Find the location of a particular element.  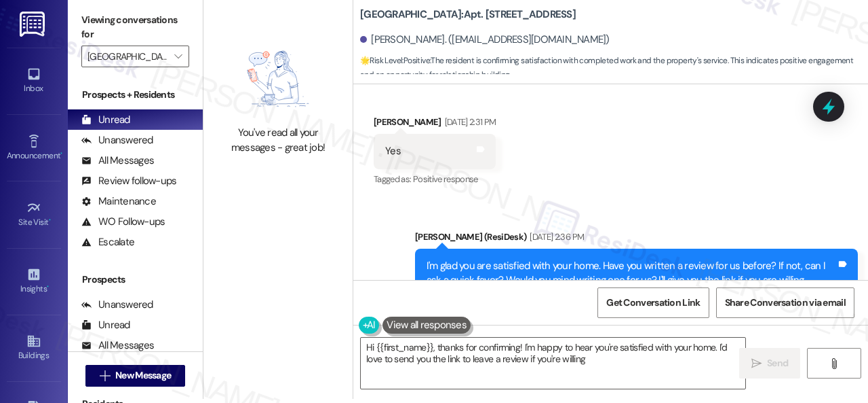

strong: 🌟 Risk Level: Positive is located at coordinates (395, 61).